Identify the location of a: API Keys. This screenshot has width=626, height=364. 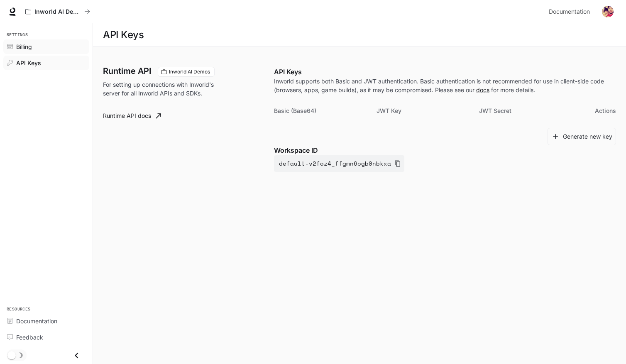
(46, 63).